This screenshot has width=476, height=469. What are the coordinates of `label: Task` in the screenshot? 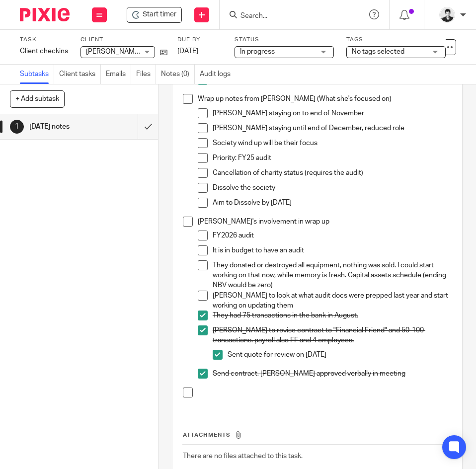 It's located at (44, 40).